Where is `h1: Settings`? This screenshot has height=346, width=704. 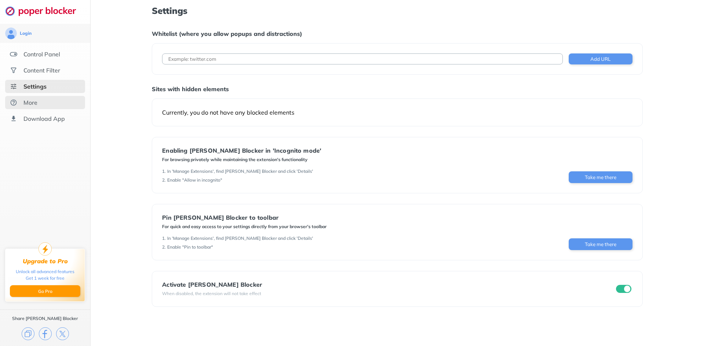
h1: Settings is located at coordinates (397, 11).